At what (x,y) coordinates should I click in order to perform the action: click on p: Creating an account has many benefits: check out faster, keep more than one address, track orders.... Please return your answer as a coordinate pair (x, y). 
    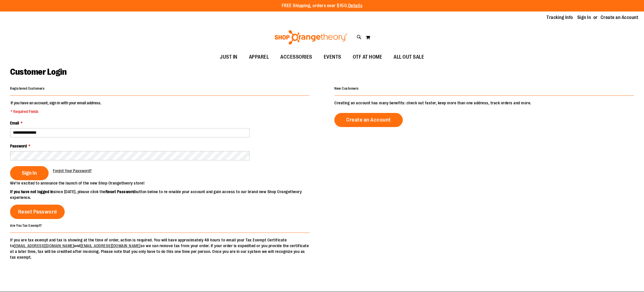
    Looking at the image, I should click on (484, 103).